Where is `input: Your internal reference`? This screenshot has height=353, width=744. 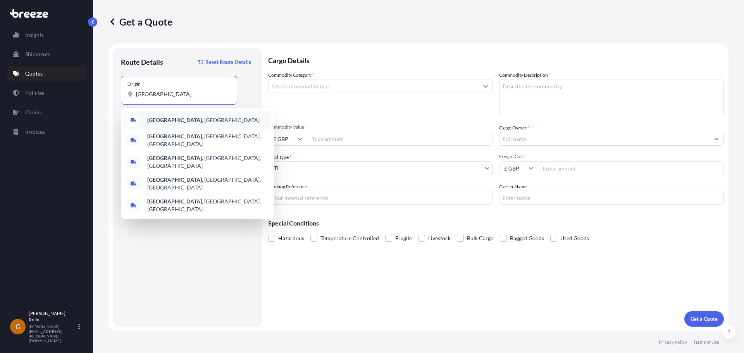 input: Your internal reference is located at coordinates (381, 198).